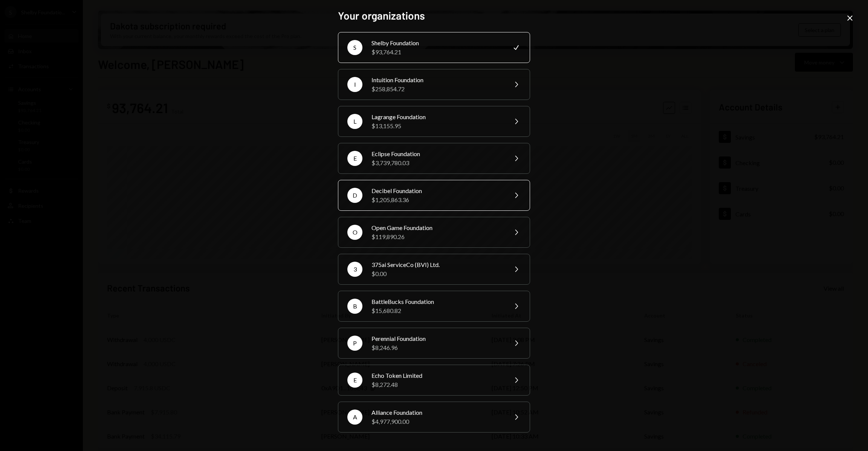 The image size is (868, 451). I want to click on div: Alliance Foundation, so click(437, 412).